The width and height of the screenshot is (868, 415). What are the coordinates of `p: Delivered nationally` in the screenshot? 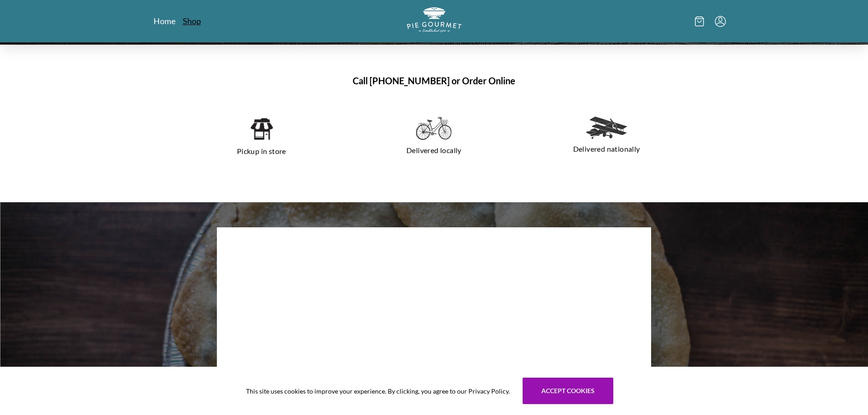 It's located at (606, 149).